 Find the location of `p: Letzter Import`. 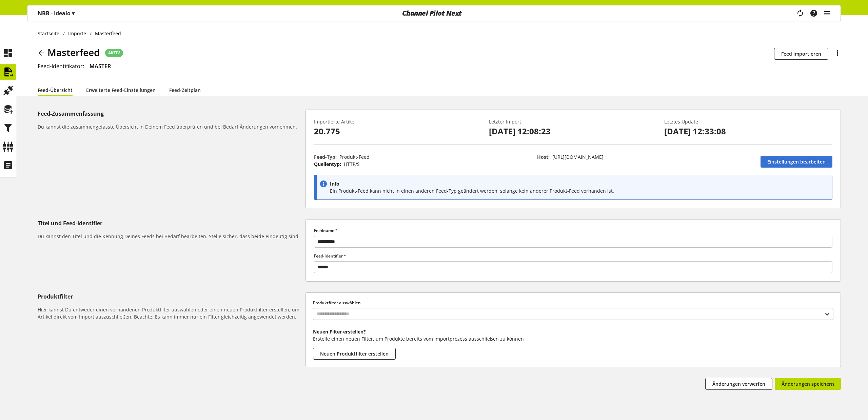

p: Letzter Import is located at coordinates (573, 122).